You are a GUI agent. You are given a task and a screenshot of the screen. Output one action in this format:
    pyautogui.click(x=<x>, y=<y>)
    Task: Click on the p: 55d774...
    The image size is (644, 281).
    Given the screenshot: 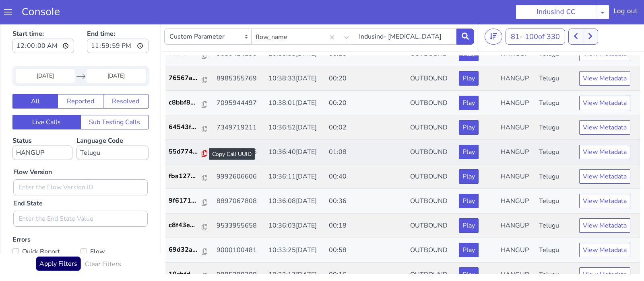 What is the action you would take?
    pyautogui.click(x=186, y=130)
    